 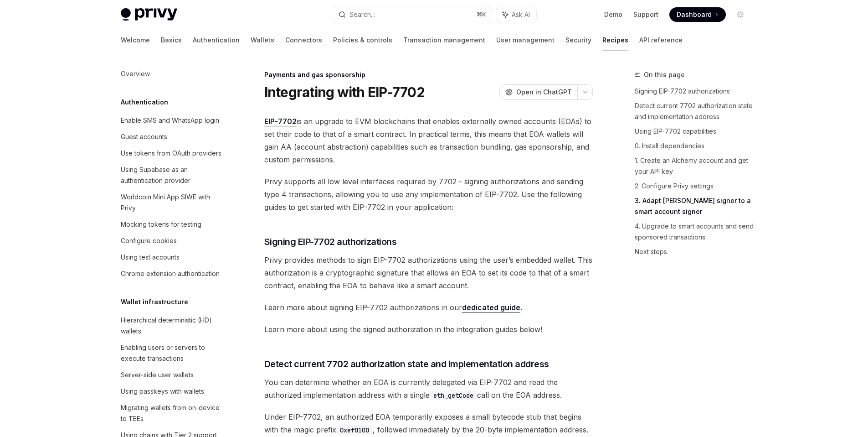 I want to click on a: Policies & controls, so click(x=363, y=40).